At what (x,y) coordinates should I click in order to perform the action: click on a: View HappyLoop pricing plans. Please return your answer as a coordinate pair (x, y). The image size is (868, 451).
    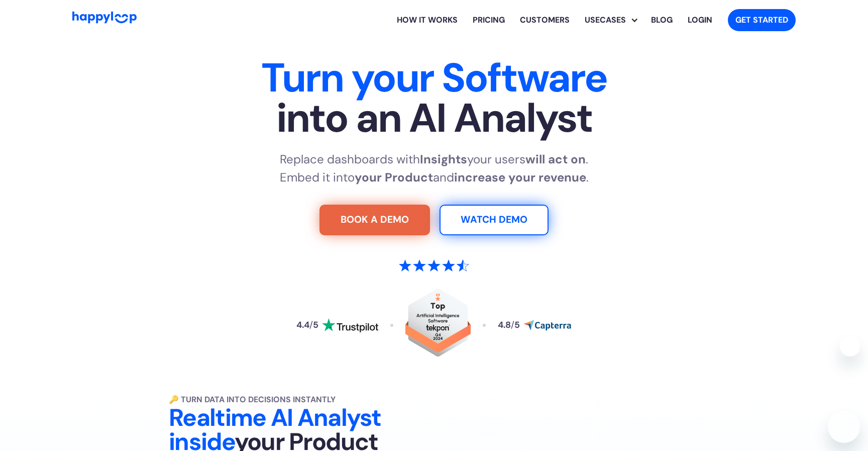
    Looking at the image, I should click on (489, 20).